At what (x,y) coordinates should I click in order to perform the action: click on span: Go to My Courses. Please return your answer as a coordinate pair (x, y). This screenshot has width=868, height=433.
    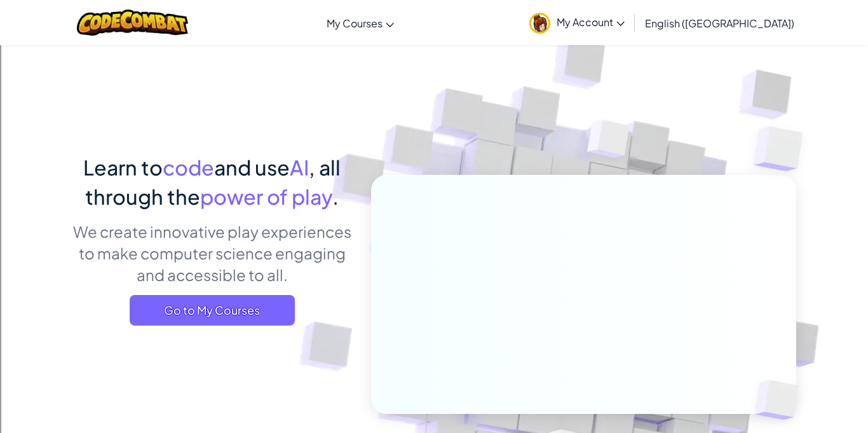
    Looking at the image, I should click on (212, 310).